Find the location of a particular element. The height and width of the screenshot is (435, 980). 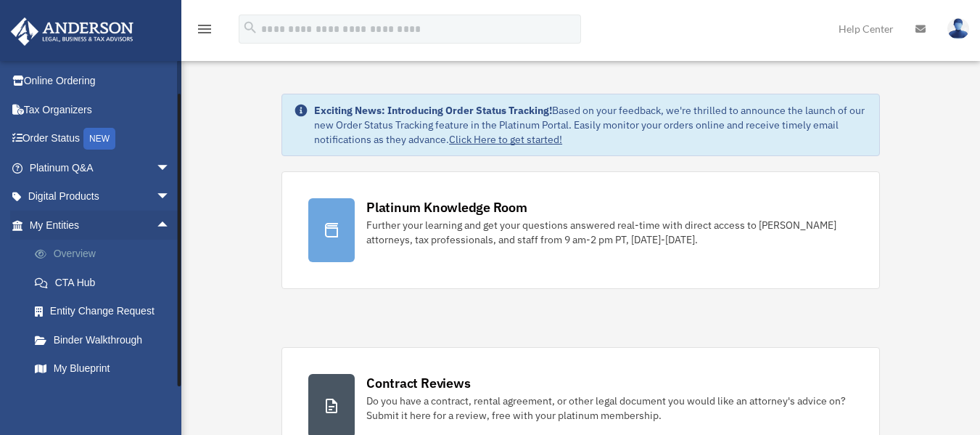

div: NEW is located at coordinates (99, 139).